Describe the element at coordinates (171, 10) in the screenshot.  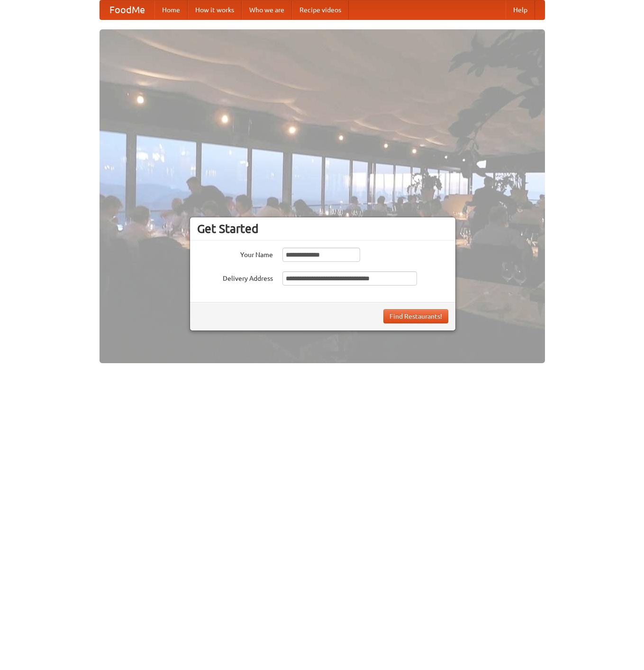
I see `a: Home` at that location.